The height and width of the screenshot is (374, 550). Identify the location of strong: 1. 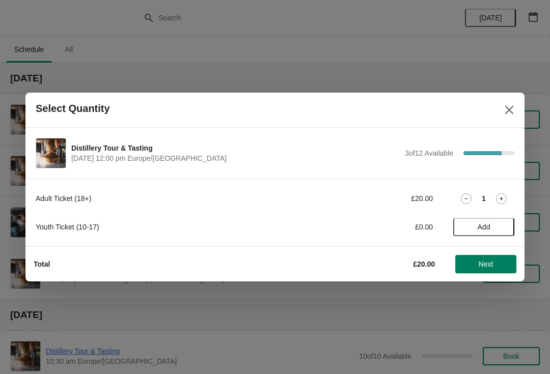
(484, 199).